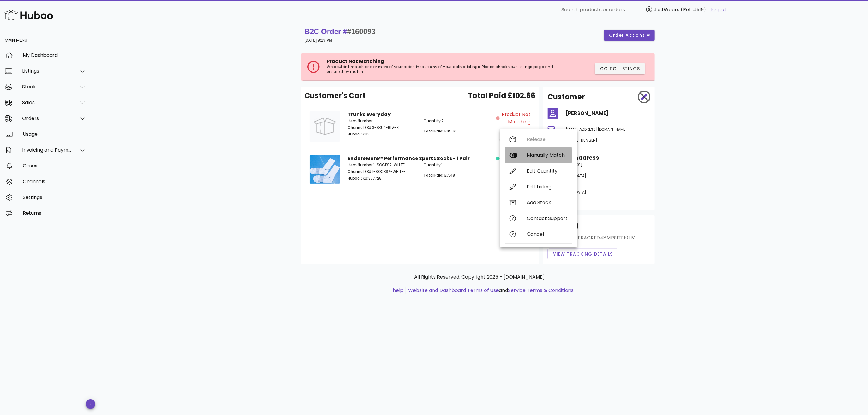 The width and height of the screenshot is (868, 415). I want to click on div: Usage, so click(54, 134).